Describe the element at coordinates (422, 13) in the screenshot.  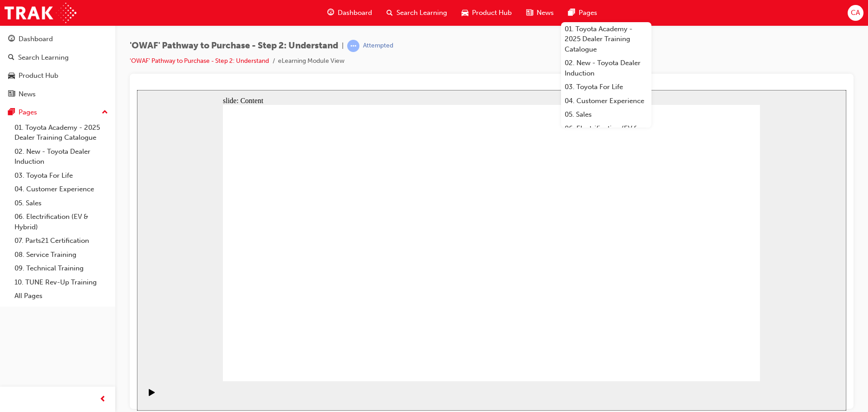
I see `span: Search Learning` at that location.